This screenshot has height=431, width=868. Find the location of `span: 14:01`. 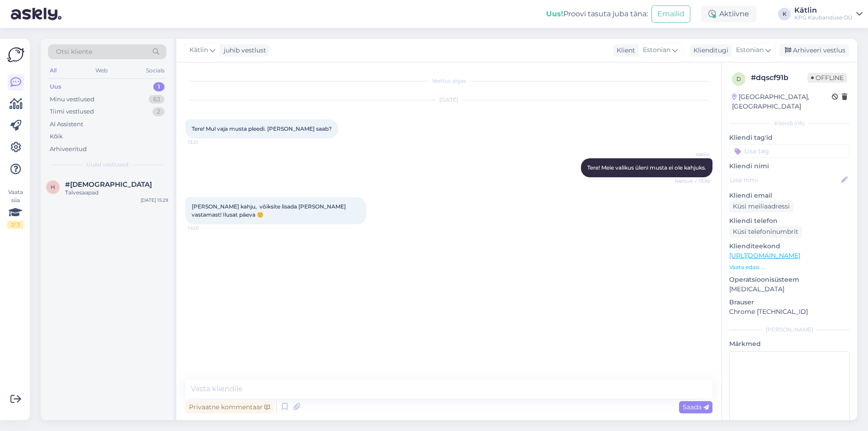

span: 14:01 is located at coordinates (205, 228).